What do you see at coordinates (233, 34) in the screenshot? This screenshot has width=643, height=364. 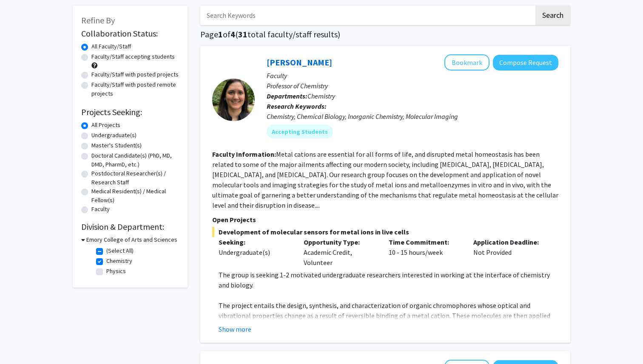 I see `span: 4` at bounding box center [233, 34].